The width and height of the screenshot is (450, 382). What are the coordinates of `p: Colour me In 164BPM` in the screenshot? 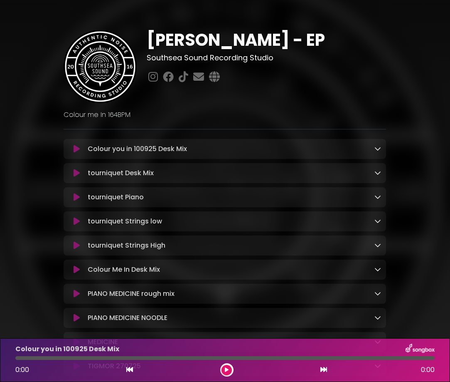 It's located at (225, 115).